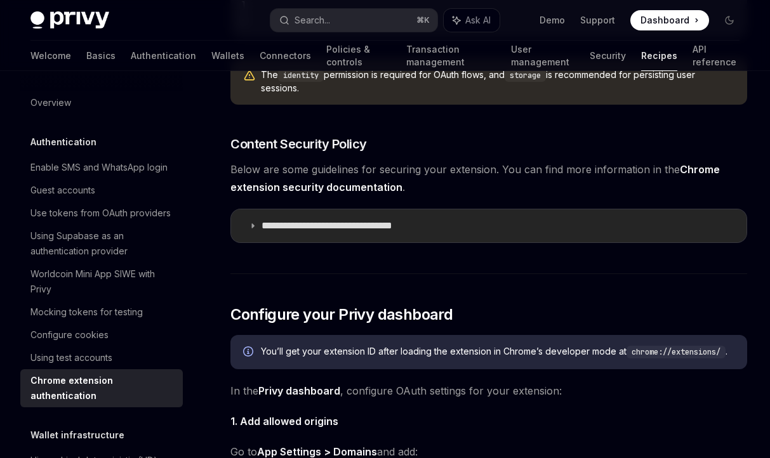 This screenshot has width=770, height=458. Describe the element at coordinates (71, 358) in the screenshot. I see `div: Using test accounts` at that location.